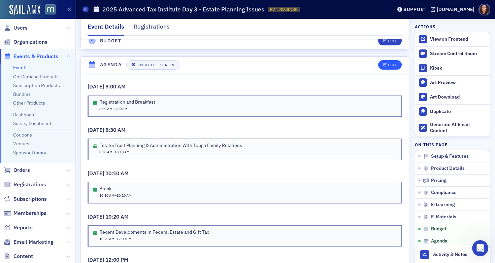 The height and width of the screenshot is (263, 495). What do you see at coordinates (111, 65) in the screenshot?
I see `h4: Agenda` at bounding box center [111, 65].